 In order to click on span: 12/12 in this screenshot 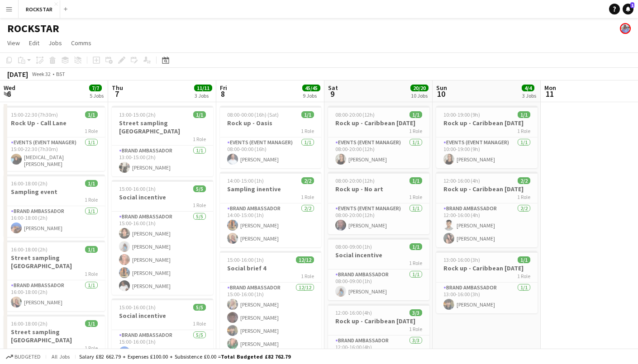, I will do `click(305, 259)`.